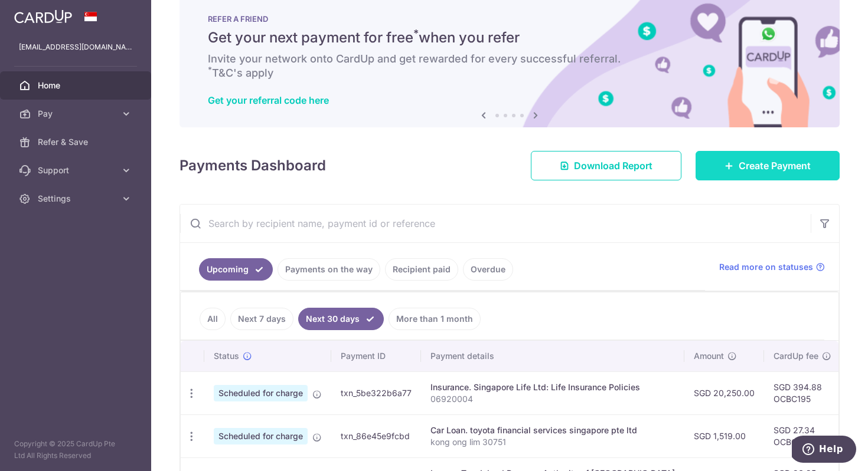  I want to click on a: Next 7 days, so click(262, 319).